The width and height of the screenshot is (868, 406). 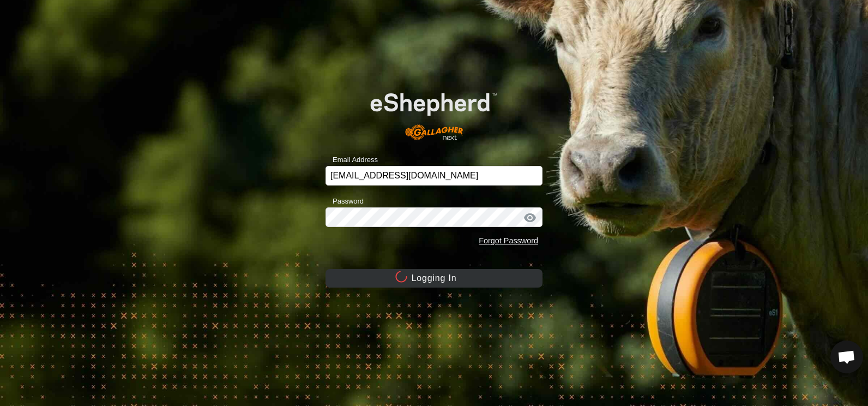 I want to click on div: Open chat, so click(x=847, y=357).